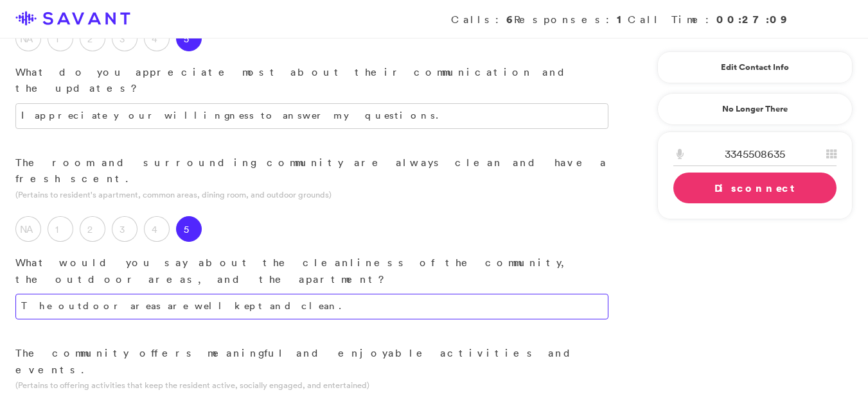  I want to click on p: The community offers meaningful and enjoyable activities and events., so click(312, 361).